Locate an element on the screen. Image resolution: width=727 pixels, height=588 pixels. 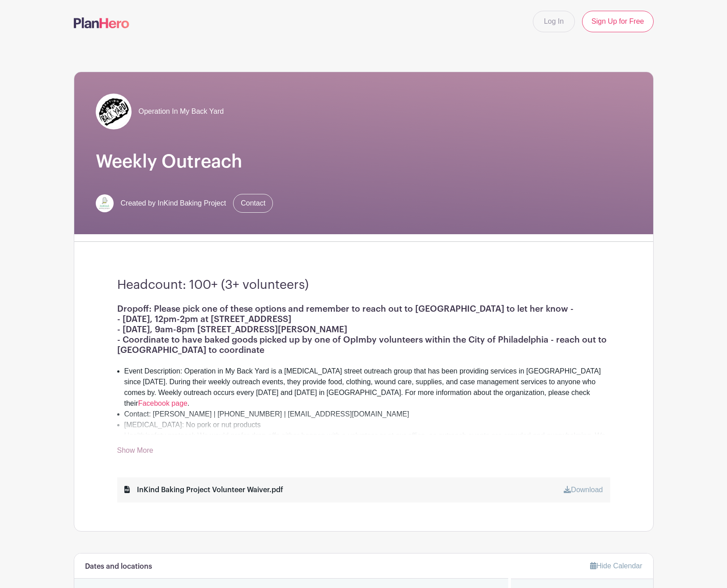
span: Operation In My Back Yard is located at coordinates (181, 112).